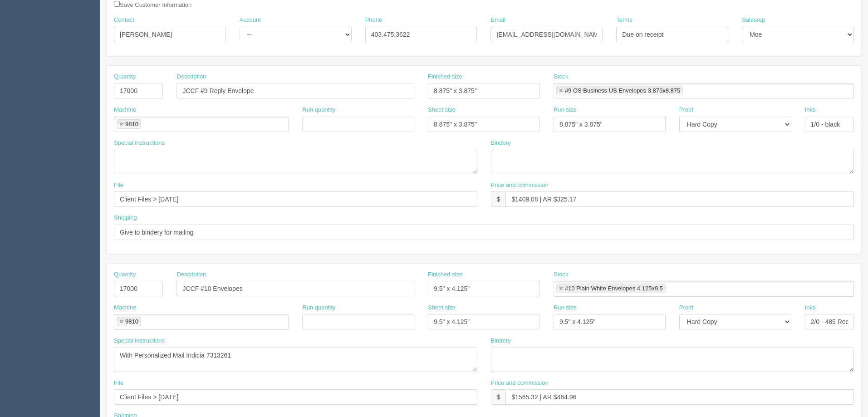  What do you see at coordinates (498, 20) in the screenshot?
I see `label: Email` at bounding box center [498, 20].